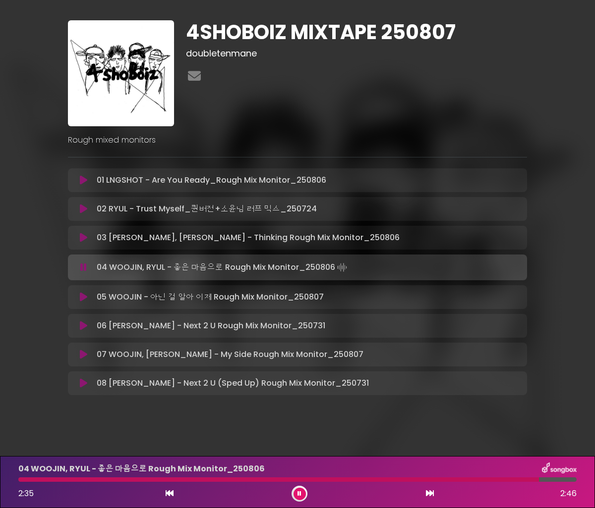  I want to click on img: WpJZf4DWQ0Wh4nhxdG2j, so click(121, 73).